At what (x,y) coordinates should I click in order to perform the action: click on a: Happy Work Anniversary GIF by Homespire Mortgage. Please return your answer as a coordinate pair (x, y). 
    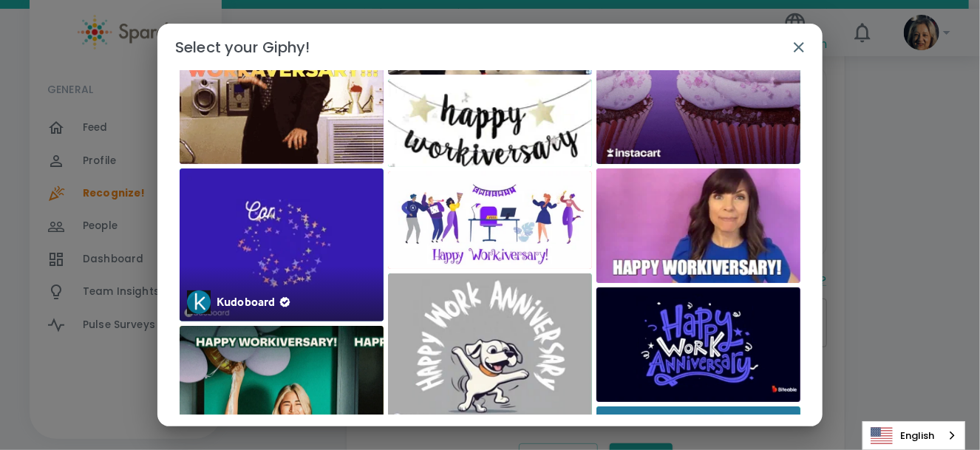
    Looking at the image, I should click on (490, 220).